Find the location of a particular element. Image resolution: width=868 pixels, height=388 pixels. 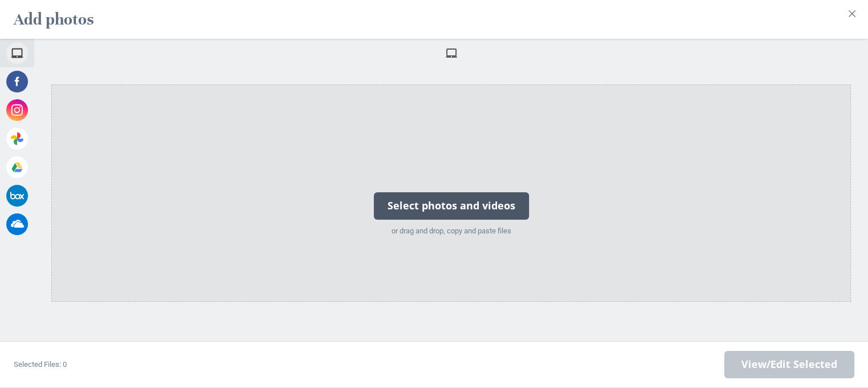

div: Select photos and videos is located at coordinates (451, 206).